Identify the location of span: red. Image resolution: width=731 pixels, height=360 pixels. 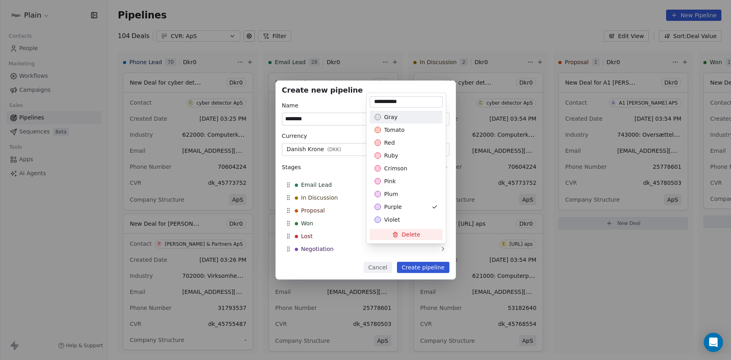
(389, 143).